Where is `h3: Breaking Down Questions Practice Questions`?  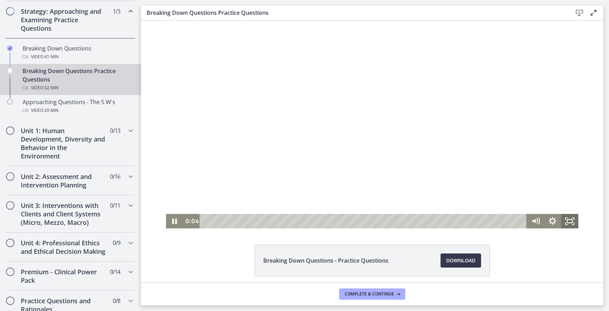 h3: Breaking Down Questions Practice Questions is located at coordinates (354, 13).